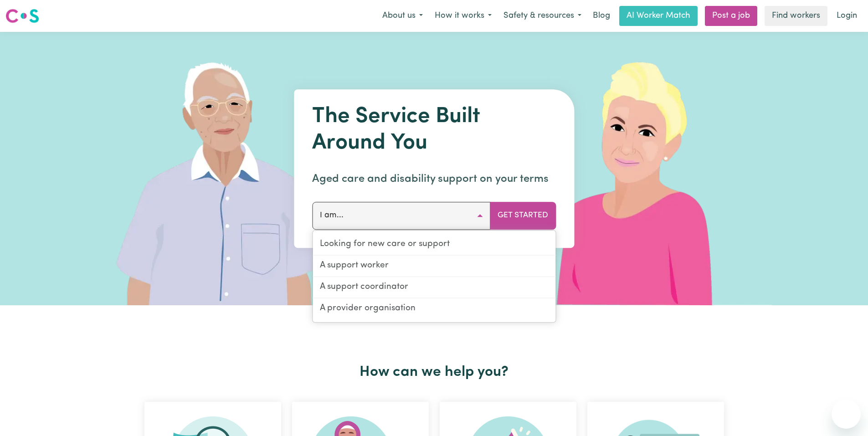  I want to click on p: Aged care and disability support on your terms, so click(434, 179).